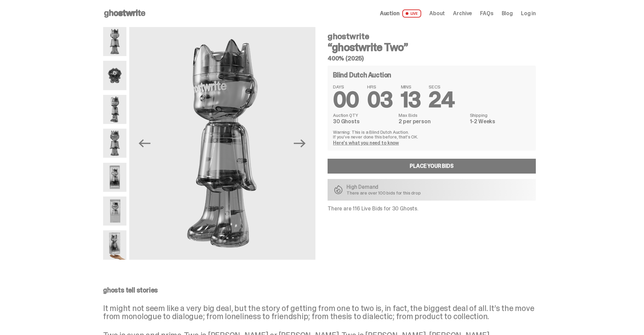 The height and width of the screenshot is (335, 644). I want to click on p: There are 116 Live Bids for 30 Ghosts., so click(432, 209).